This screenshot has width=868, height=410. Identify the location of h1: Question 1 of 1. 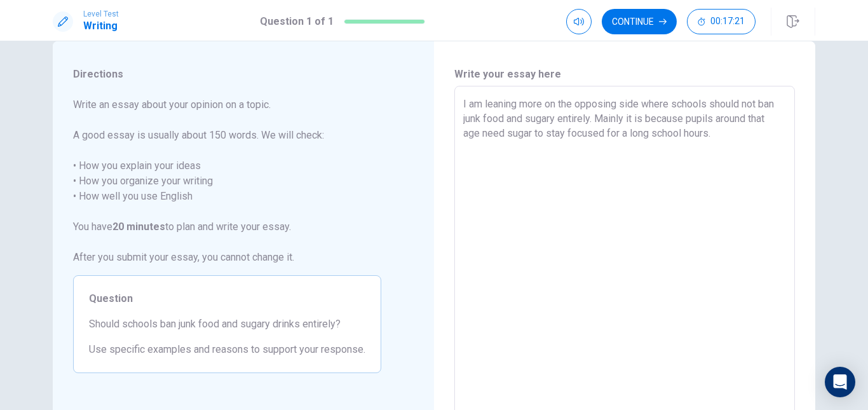
(297, 22).